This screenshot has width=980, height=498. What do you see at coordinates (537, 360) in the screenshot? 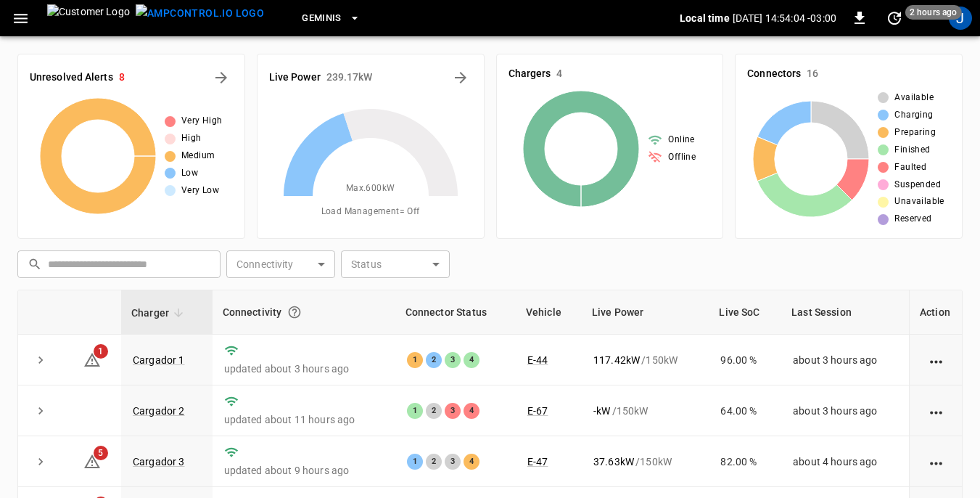
I see `a: E-44` at bounding box center [537, 360].